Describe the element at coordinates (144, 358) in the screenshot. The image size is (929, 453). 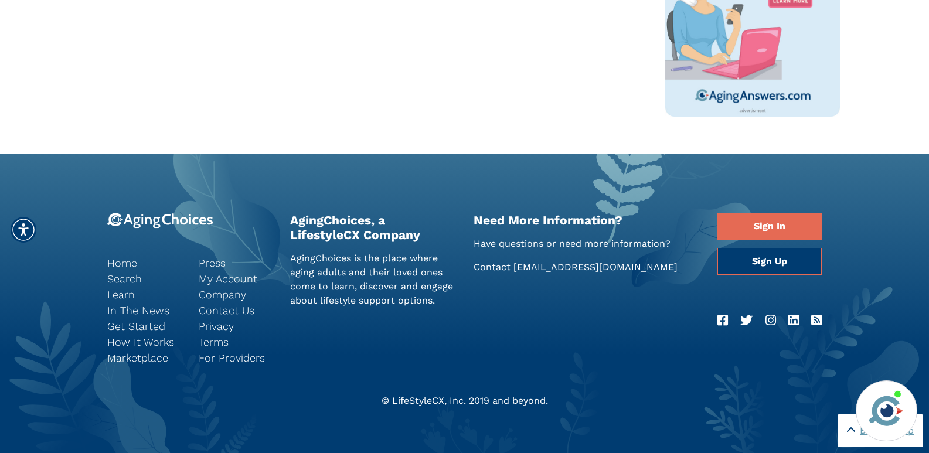
I see `a: Marketplace` at that location.